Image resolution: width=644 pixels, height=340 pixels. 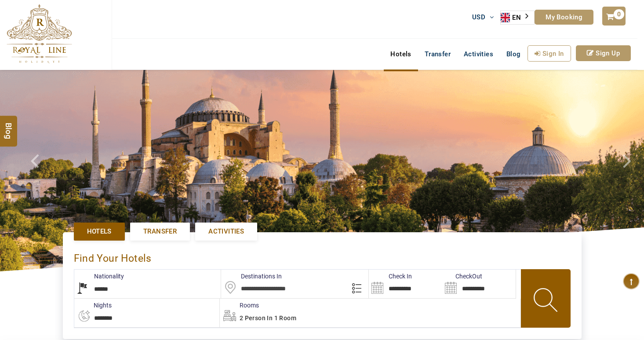 I want to click on aside: Language selected: English, so click(x=518, y=18).